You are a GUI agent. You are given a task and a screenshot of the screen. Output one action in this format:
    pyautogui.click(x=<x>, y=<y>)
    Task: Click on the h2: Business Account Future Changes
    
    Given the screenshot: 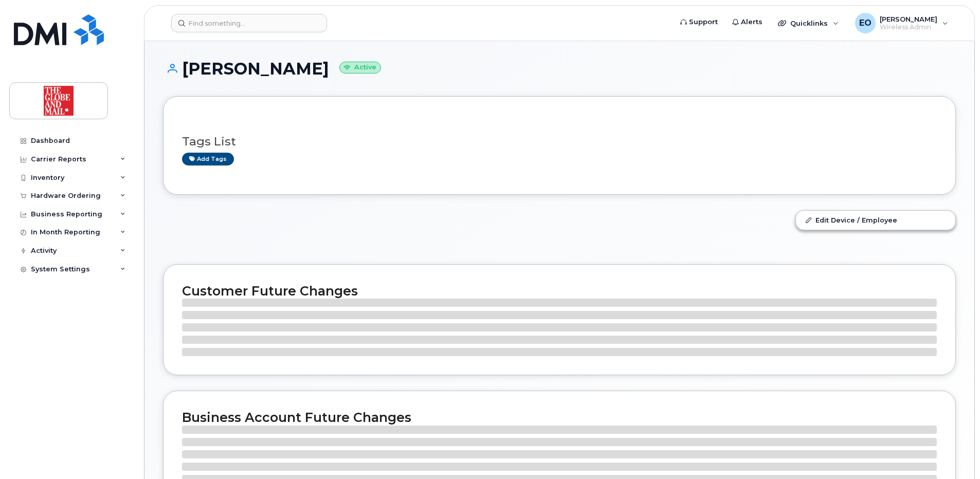 What is the action you would take?
    pyautogui.click(x=560, y=417)
    